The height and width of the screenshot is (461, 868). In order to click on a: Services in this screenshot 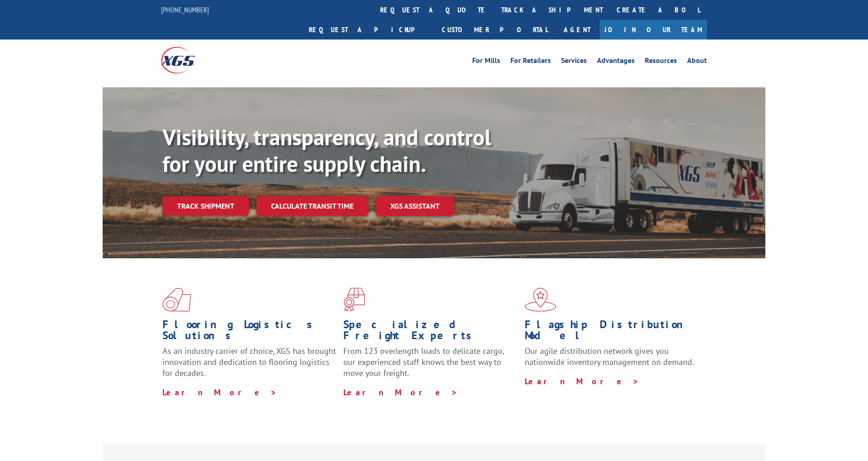, I will do `click(574, 62)`.